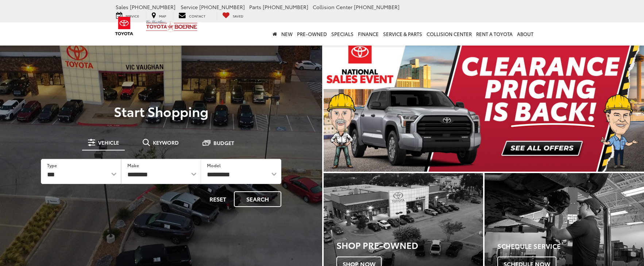  I want to click on p: Start Shopping, so click(161, 111).